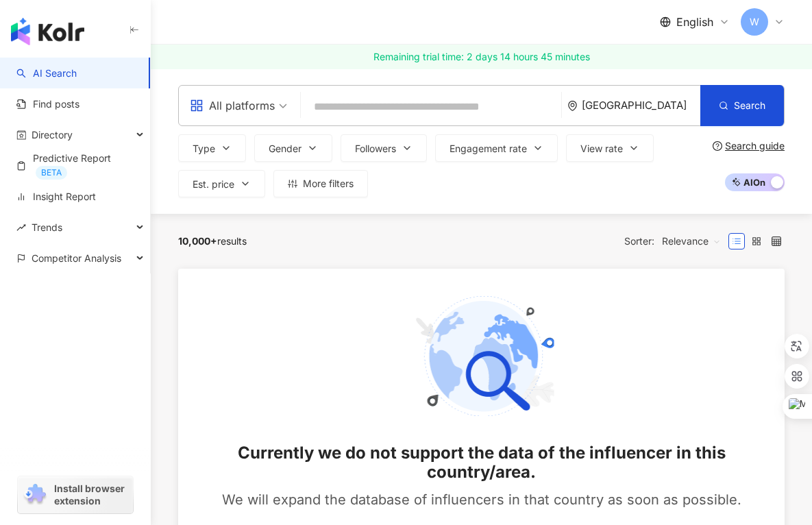 Image resolution: width=812 pixels, height=525 pixels. I want to click on span: Directory, so click(52, 134).